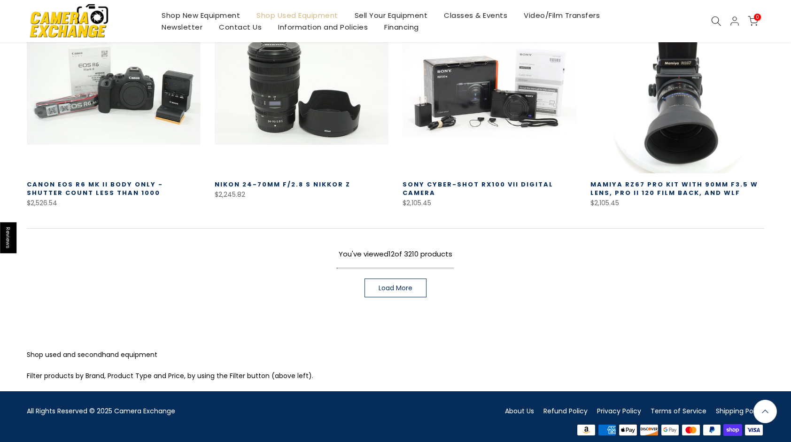 Image resolution: width=791 pixels, height=442 pixels. I want to click on a: About Us, so click(519, 411).